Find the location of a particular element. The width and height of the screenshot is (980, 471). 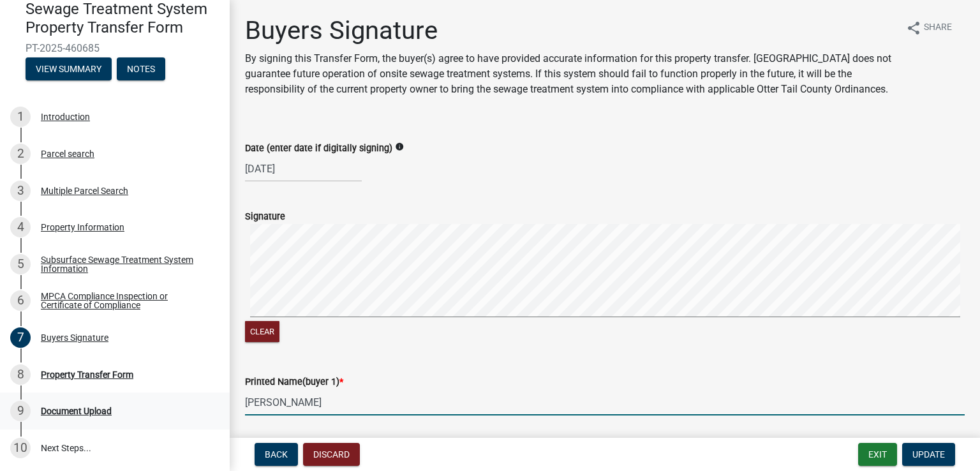

label: Date (enter date if digitally signing) is located at coordinates (319, 148).